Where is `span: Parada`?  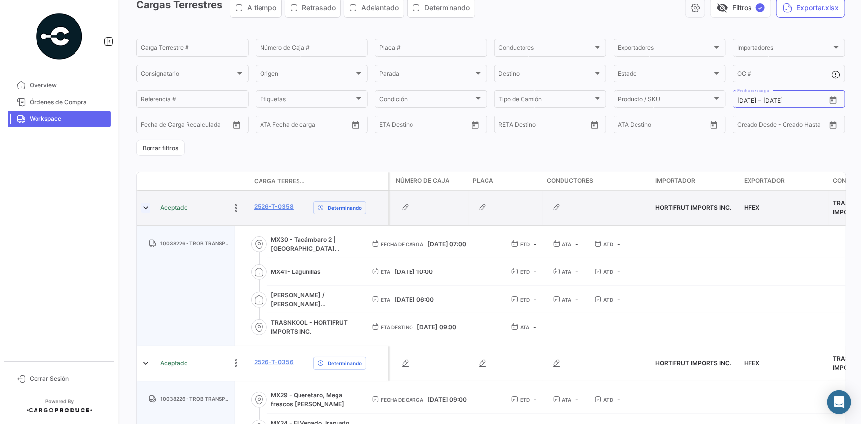
span: Parada is located at coordinates (427, 75).